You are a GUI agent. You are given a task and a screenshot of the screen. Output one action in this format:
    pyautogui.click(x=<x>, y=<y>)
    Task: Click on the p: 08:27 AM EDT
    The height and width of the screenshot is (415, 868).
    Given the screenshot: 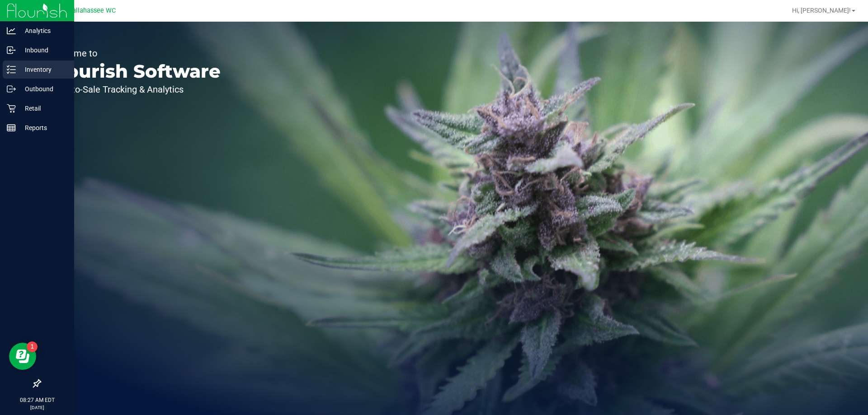 What is the action you would take?
    pyautogui.click(x=37, y=400)
    